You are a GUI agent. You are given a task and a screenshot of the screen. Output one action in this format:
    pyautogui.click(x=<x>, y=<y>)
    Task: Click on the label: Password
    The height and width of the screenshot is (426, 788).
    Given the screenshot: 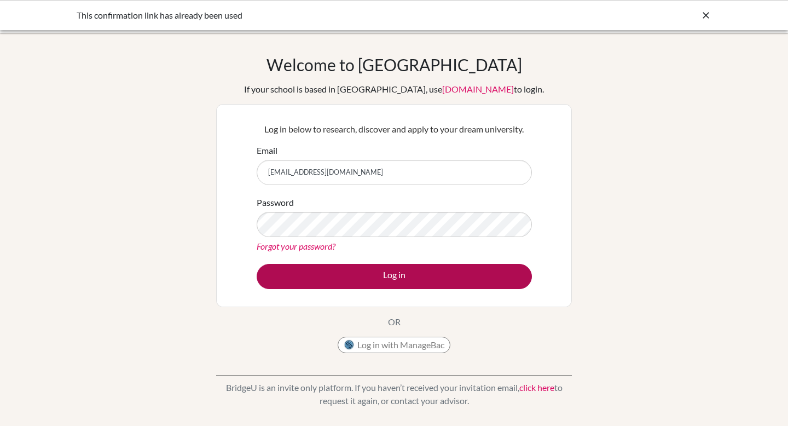 What is the action you would take?
    pyautogui.click(x=275, y=202)
    